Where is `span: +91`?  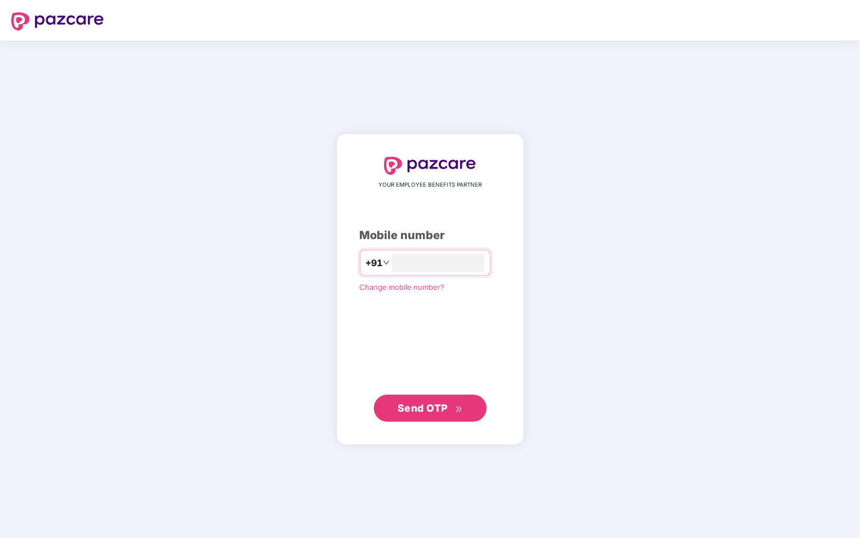 span: +91 is located at coordinates (374, 263).